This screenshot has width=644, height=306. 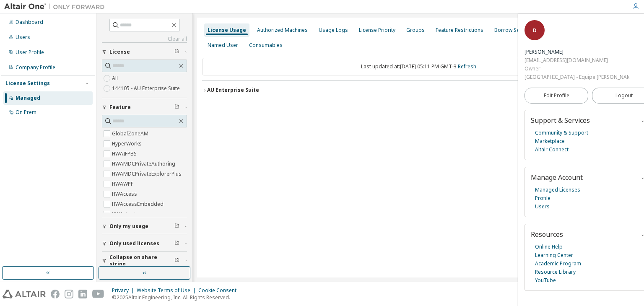 I want to click on div: License Priority, so click(x=377, y=30).